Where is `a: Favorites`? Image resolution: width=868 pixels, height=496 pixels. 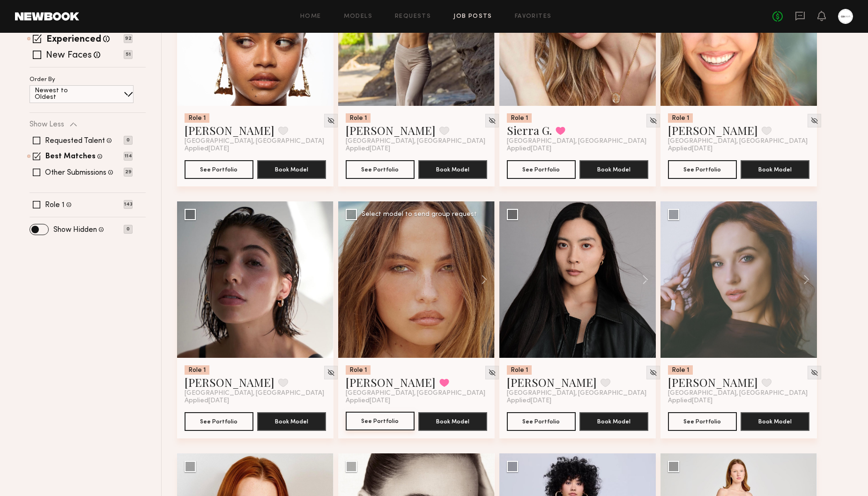 a: Favorites is located at coordinates (533, 16).